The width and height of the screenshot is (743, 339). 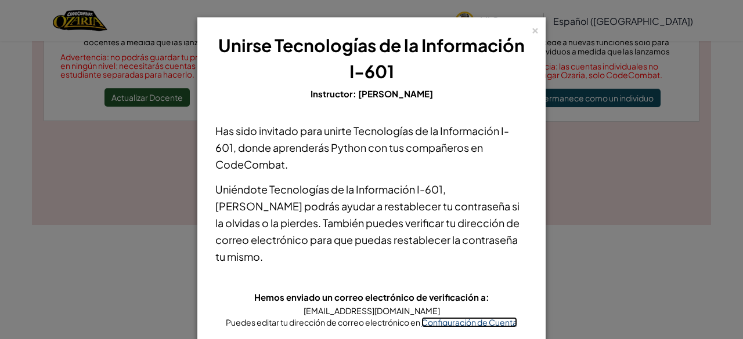 What do you see at coordinates (284, 131) in the screenshot?
I see `span: Has sido invitado para unirte` at bounding box center [284, 131].